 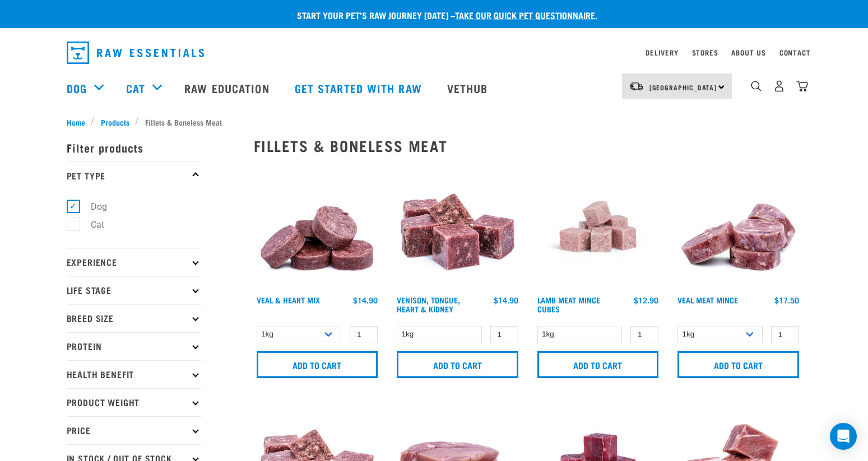 I want to click on h2: Fillets & Boneless Meat, so click(x=528, y=146).